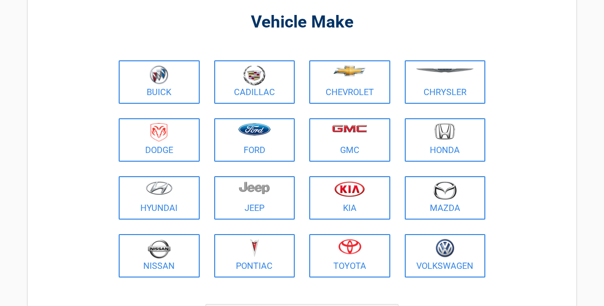  Describe the element at coordinates (159, 75) in the screenshot. I see `img: buick` at that location.